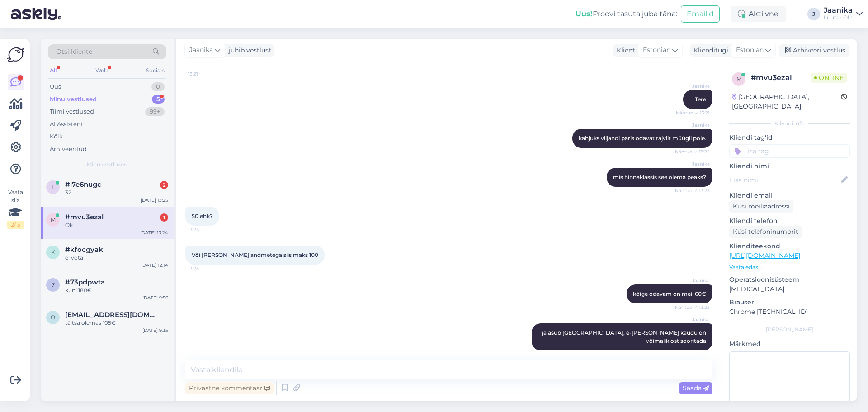  Describe the element at coordinates (700, 99) in the screenshot. I see `span: Tere` at that location.